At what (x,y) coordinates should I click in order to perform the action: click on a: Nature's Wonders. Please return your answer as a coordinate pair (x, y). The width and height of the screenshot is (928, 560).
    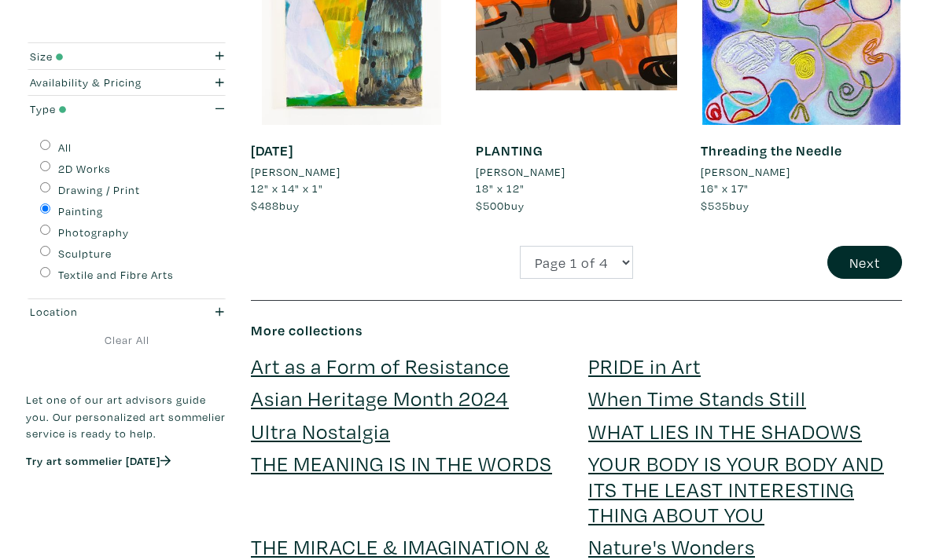
    Looking at the image, I should click on (671, 546).